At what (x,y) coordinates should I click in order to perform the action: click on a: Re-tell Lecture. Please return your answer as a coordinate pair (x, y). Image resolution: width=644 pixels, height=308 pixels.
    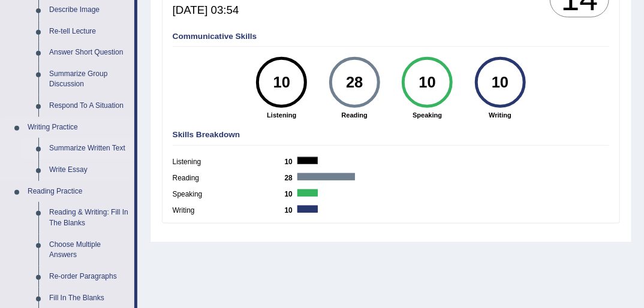
    Looking at the image, I should click on (88, 32).